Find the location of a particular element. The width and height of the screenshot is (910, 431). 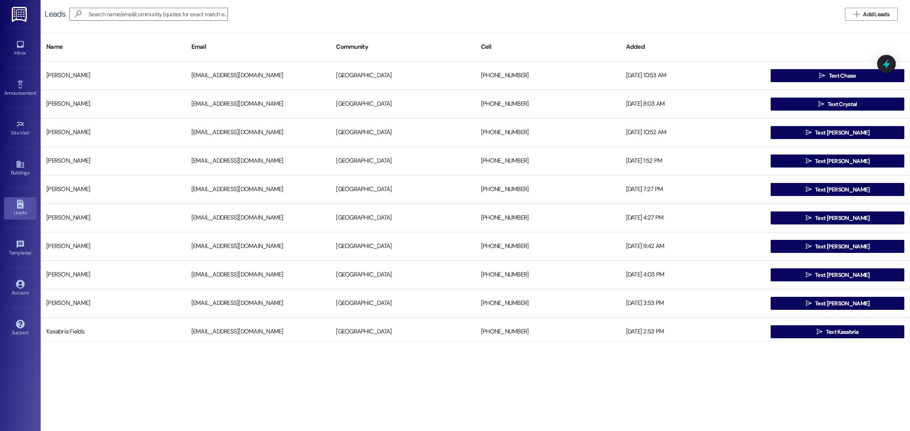

span: Text Crystal is located at coordinates (842, 104).